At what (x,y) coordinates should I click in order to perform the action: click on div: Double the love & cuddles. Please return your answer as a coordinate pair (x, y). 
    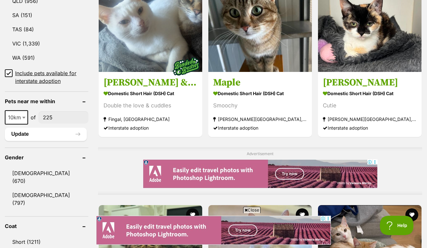
    Looking at the image, I should click on (150, 105).